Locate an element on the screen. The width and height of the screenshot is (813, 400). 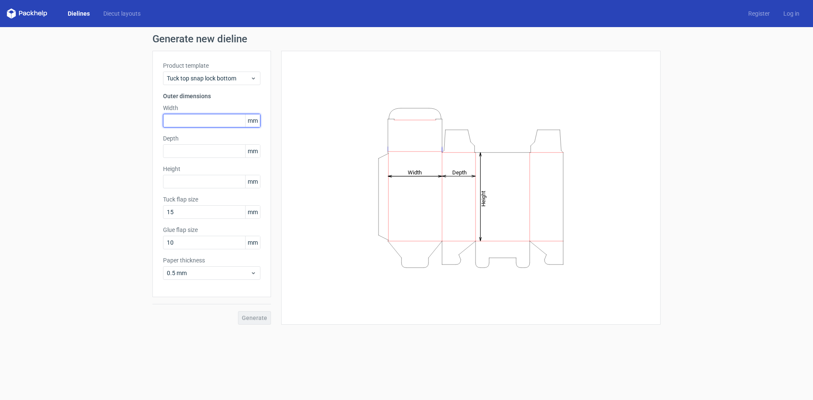
label: Paper thickness is located at coordinates (212, 261).